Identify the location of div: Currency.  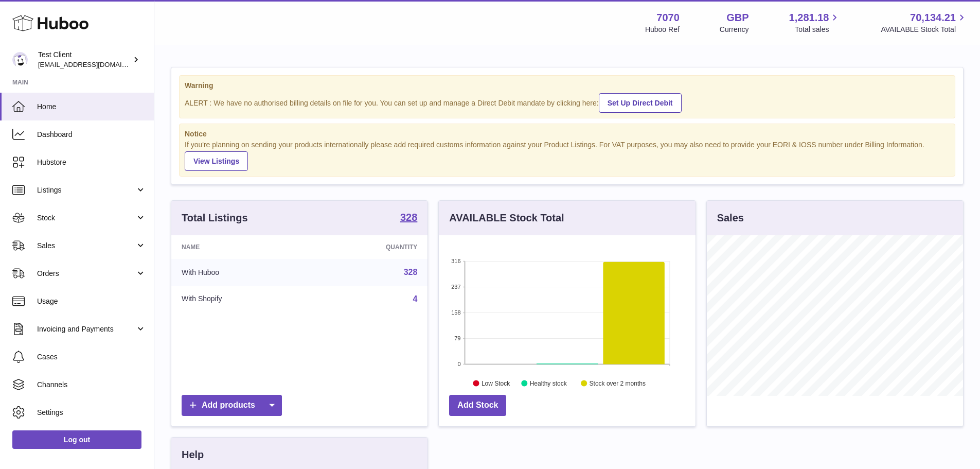
(734, 29).